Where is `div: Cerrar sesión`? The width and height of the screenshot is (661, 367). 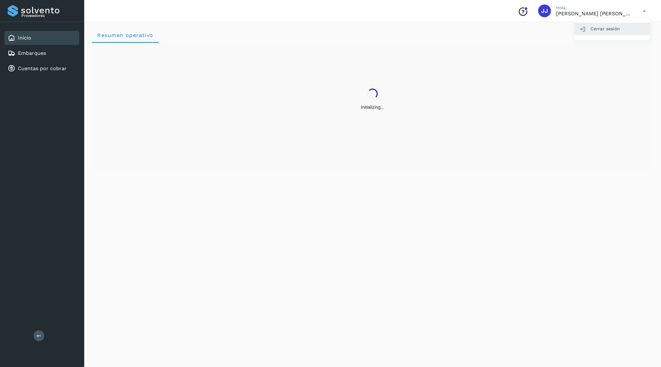 div: Cerrar sesión is located at coordinates (612, 29).